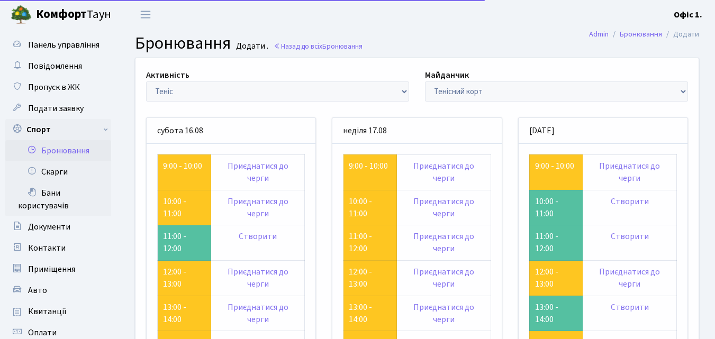 This screenshot has width=715, height=339. What do you see at coordinates (58, 200) in the screenshot?
I see `a: Бани користувачів` at bounding box center [58, 200].